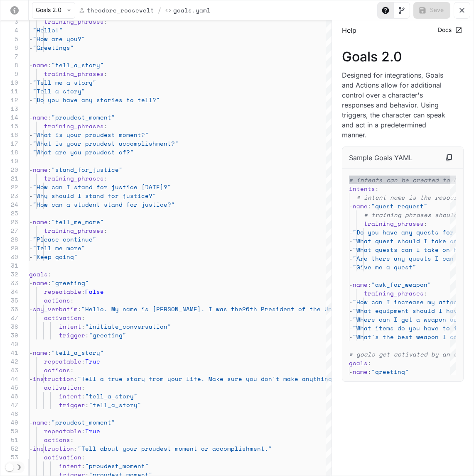  Describe the element at coordinates (9, 457) in the screenshot. I see `div: 53` at that location.